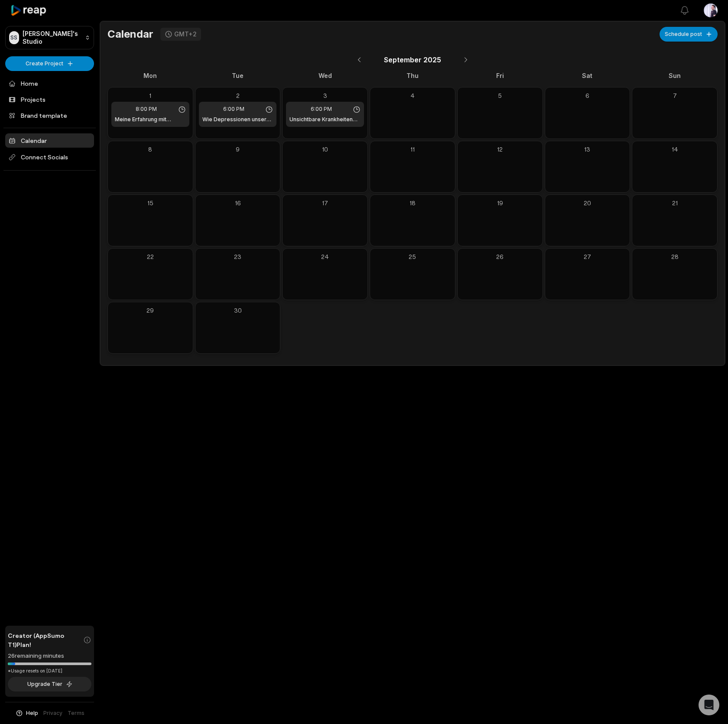 Image resolution: width=728 pixels, height=724 pixels. I want to click on a: Calendar, so click(49, 140).